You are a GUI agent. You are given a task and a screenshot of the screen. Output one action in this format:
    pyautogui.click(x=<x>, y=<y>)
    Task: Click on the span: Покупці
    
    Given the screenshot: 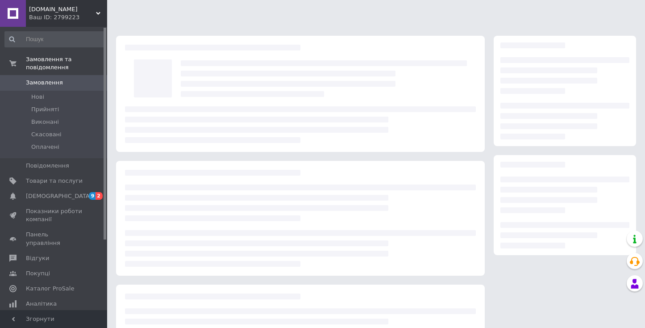 What is the action you would take?
    pyautogui.click(x=38, y=273)
    